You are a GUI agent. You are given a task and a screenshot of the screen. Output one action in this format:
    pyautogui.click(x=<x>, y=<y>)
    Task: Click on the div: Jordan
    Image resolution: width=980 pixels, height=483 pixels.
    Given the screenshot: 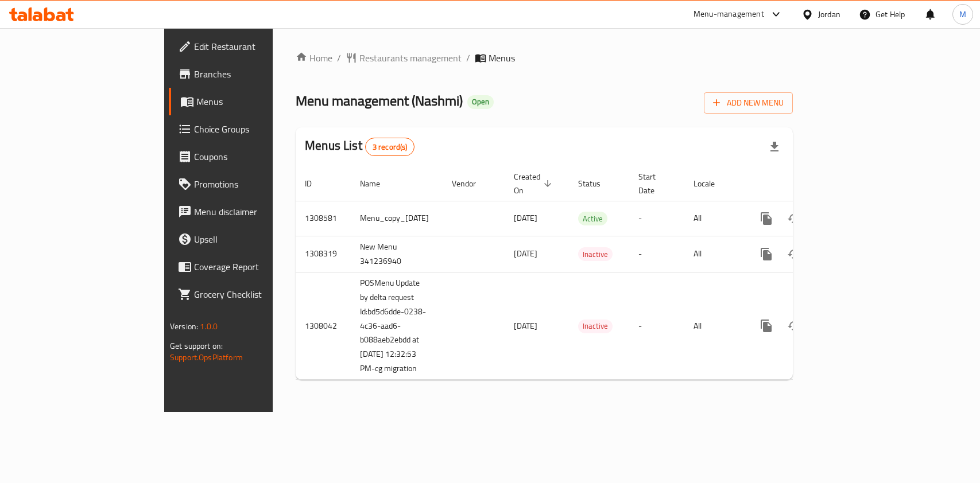 What is the action you would take?
    pyautogui.click(x=829, y=14)
    